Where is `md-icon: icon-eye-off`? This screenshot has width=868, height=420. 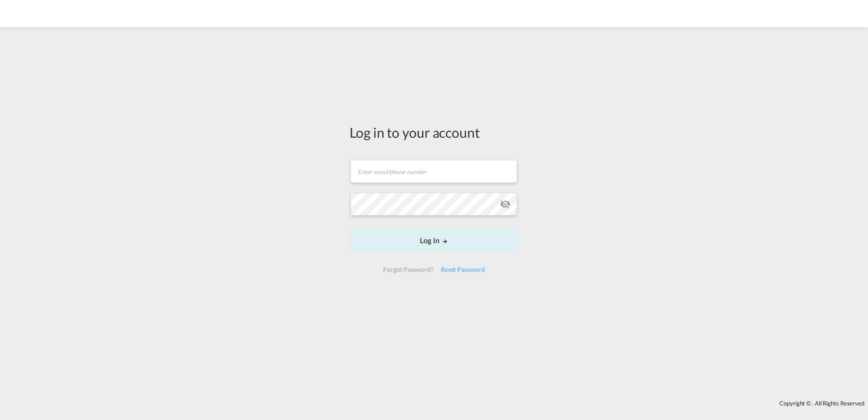 md-icon: icon-eye-off is located at coordinates (506, 204).